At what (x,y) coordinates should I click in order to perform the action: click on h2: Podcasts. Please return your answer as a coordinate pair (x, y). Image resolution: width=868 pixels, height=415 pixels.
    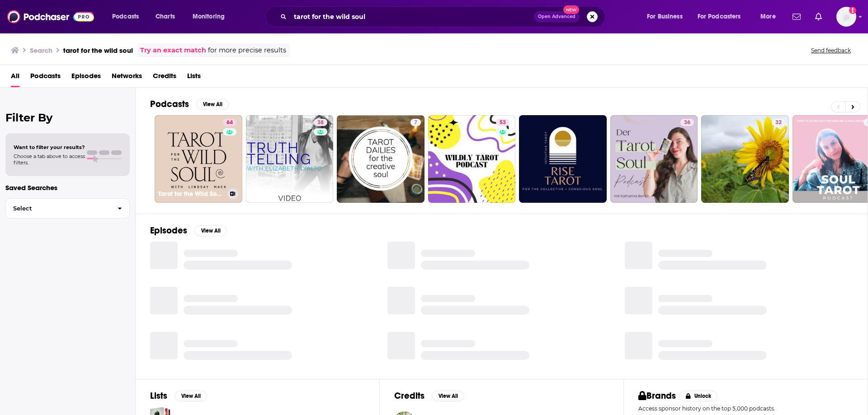
    Looking at the image, I should click on (170, 104).